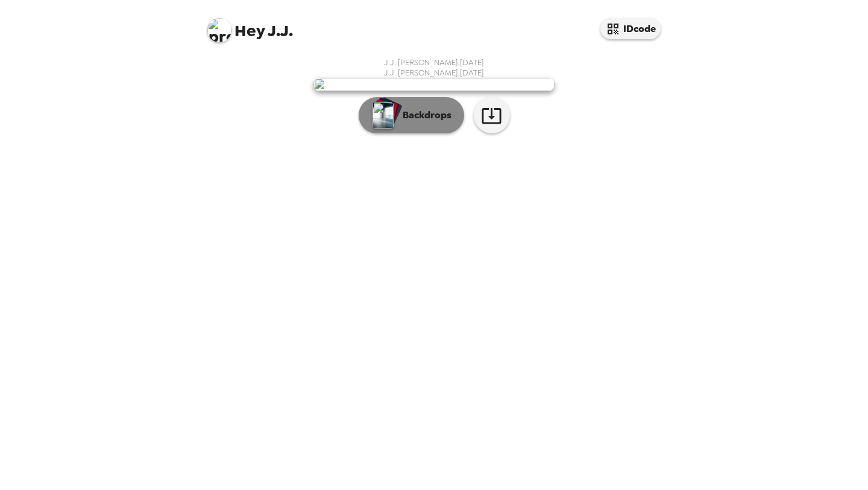  Describe the element at coordinates (250, 25) in the screenshot. I see `span: J.J.` at that location.